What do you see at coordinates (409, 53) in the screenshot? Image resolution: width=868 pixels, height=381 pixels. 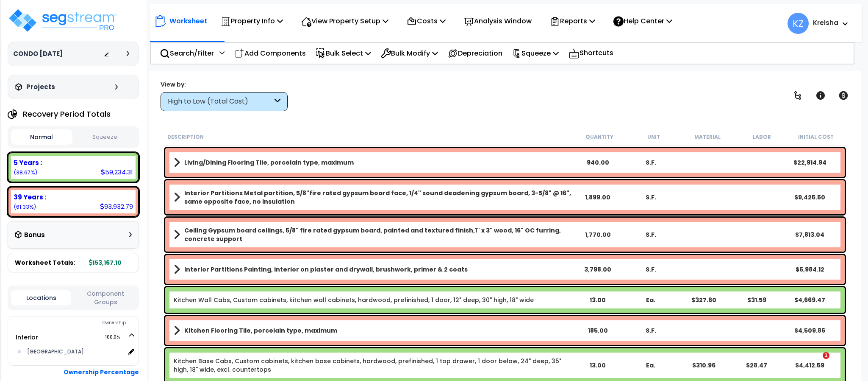 I see `p: Bulk Modify` at bounding box center [409, 53].